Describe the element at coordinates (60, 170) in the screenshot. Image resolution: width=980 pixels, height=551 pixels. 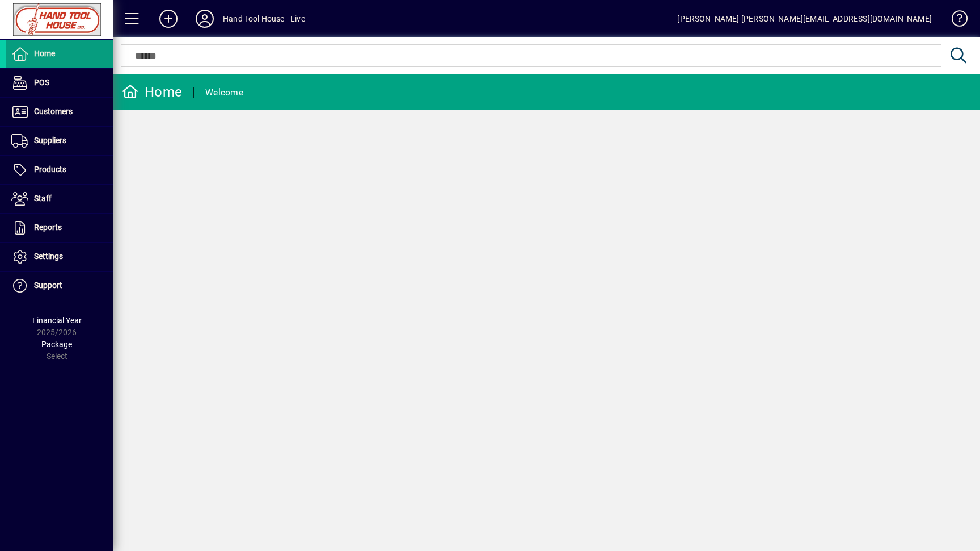
I see `a: Products` at that location.